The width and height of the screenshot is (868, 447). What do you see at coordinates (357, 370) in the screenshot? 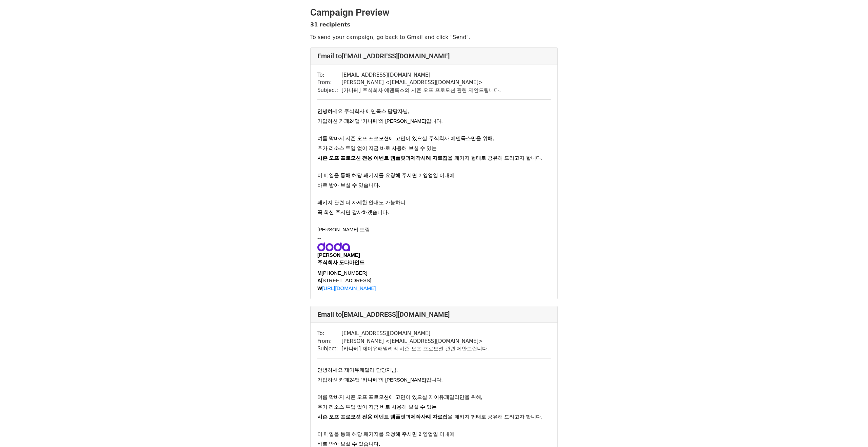
I see `span: 안녕하세요 제이유패밀리 담당자님,` at bounding box center [357, 370].